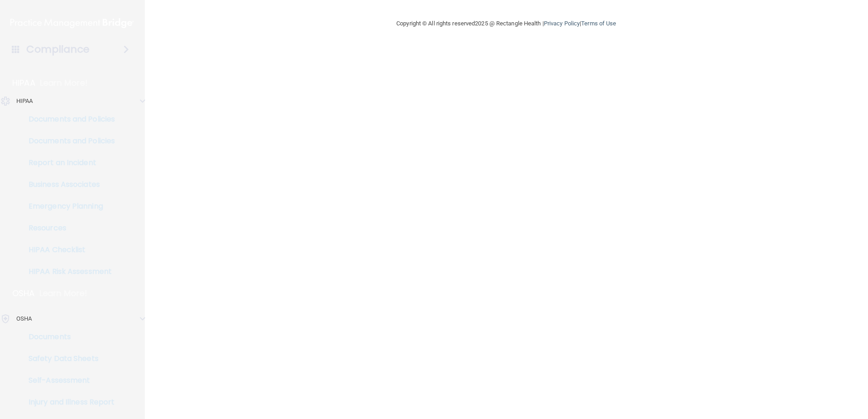 Image resolution: width=868 pixels, height=419 pixels. What do you see at coordinates (68, 380) in the screenshot?
I see `p: Self-Assessment` at bounding box center [68, 380].